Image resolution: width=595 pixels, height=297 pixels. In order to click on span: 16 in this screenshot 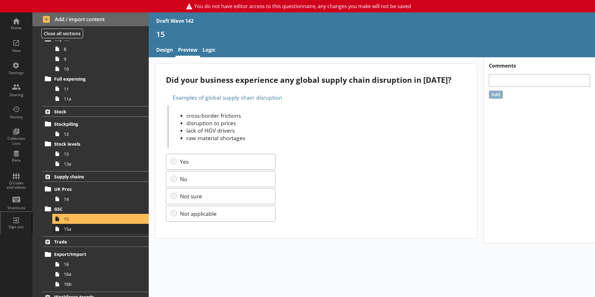, I will do `click(98, 264)`.